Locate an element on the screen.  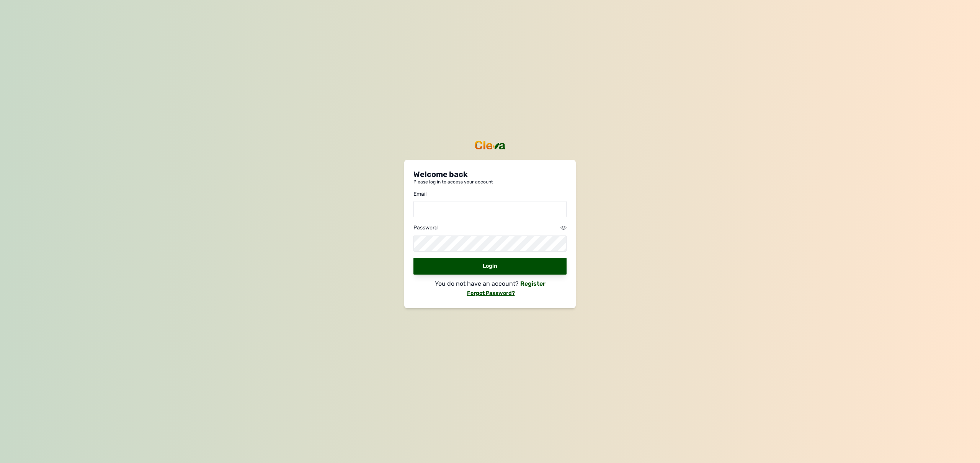
div: Email is located at coordinates (490, 194).